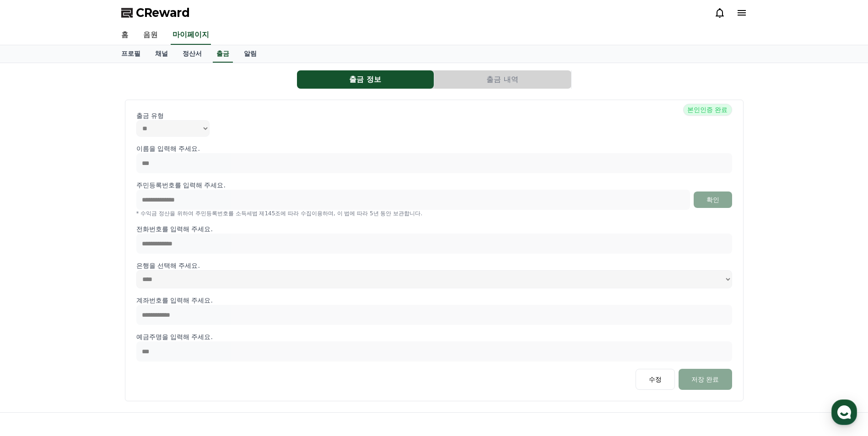 Image resolution: width=868 pixels, height=436 pixels. Describe the element at coordinates (434, 214) in the screenshot. I see `p: * 수익금 정산을 위하여 주민등록번호를 소득세법 제145조에 따라 수집이용하며, 이 법에 따라 5년 동안 보관합니다.` at that location.